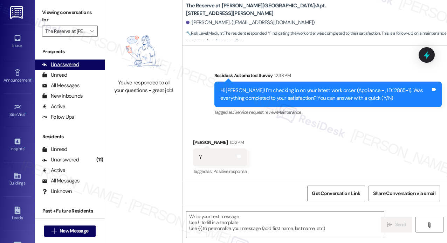 The image size is (447, 243). What do you see at coordinates (316, 37) in the screenshot?
I see `span: : The resident responded 'Y' indicating the work order was completed to their satisfaction. This ...` at bounding box center [316, 37].